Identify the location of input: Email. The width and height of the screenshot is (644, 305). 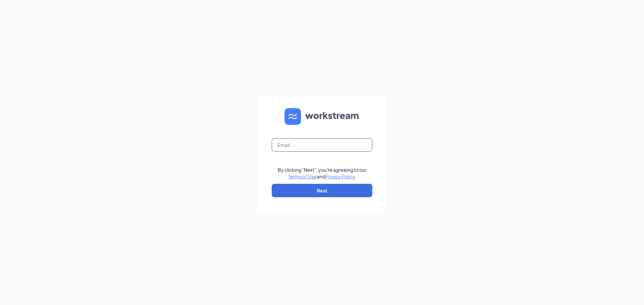
(322, 145).